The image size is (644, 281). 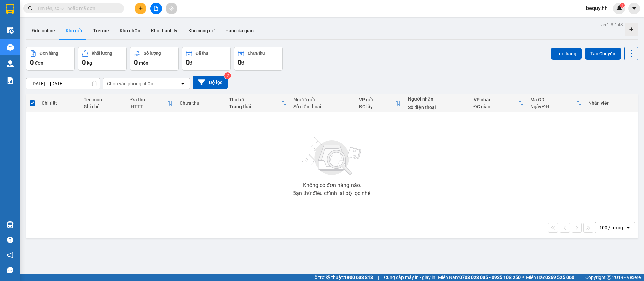 I want to click on div: Người nhận, so click(x=437, y=99).